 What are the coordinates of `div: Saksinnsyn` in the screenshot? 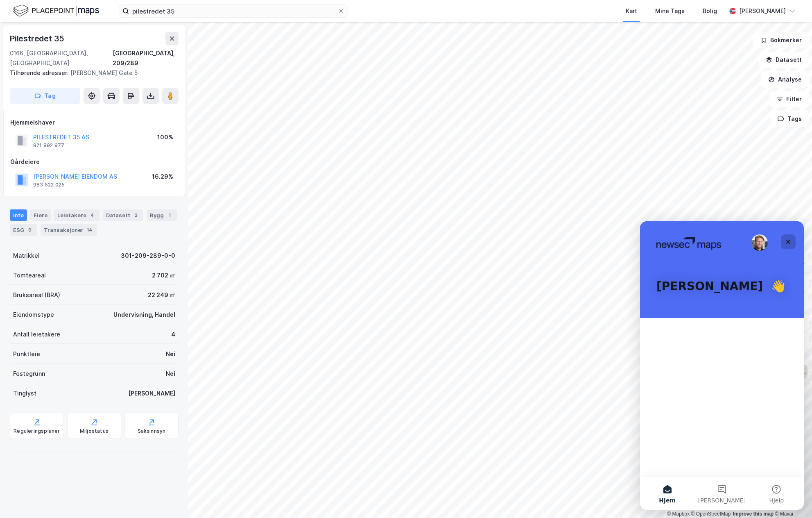 It's located at (151, 431).